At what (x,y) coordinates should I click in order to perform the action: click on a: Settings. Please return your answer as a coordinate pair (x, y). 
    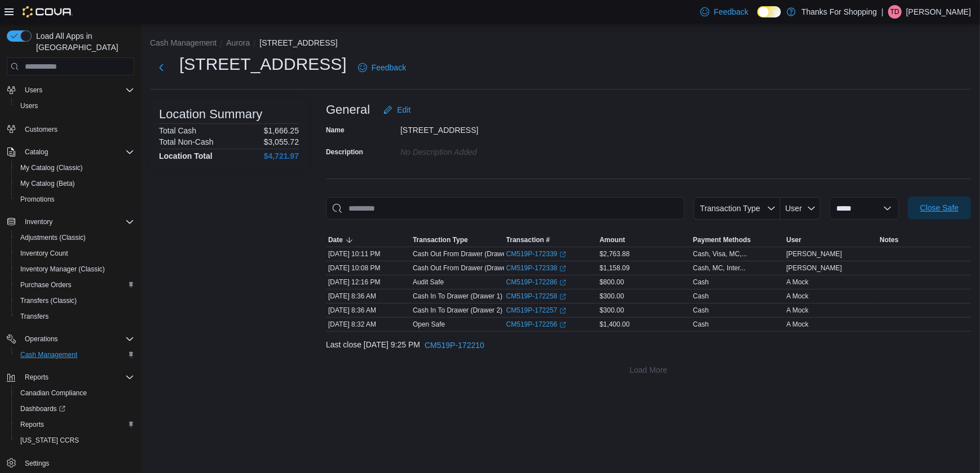
    Looking at the image, I should click on (36, 463).